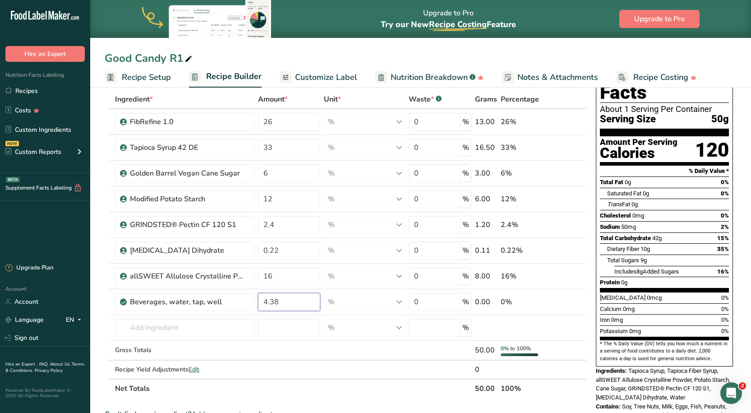 The width and height of the screenshot is (751, 413). What do you see at coordinates (425, 99) in the screenshot?
I see `div: Waste` at bounding box center [425, 99].